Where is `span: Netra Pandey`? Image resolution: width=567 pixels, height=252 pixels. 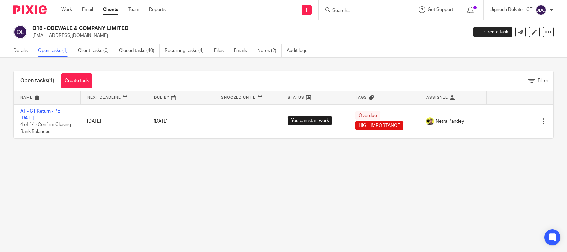 span: Netra Pandey is located at coordinates (450, 121).